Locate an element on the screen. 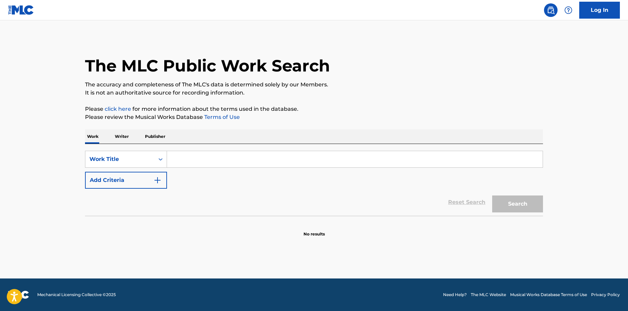 Image resolution: width=628 pixels, height=311 pixels. form: Search Form is located at coordinates (314, 183).